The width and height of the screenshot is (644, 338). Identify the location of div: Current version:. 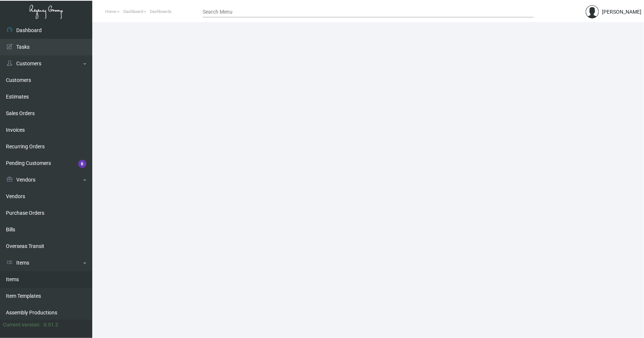
(22, 324).